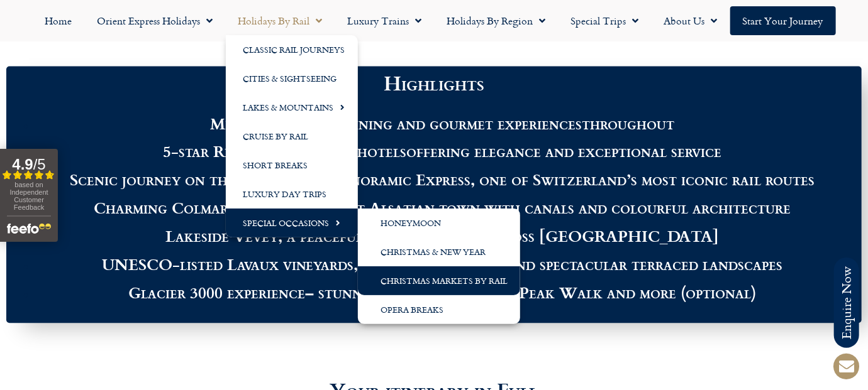 Image resolution: width=868 pixels, height=390 pixels. I want to click on span: , a picture-perfect Alsatian town with canals and colourful architecture, so click(442, 207).